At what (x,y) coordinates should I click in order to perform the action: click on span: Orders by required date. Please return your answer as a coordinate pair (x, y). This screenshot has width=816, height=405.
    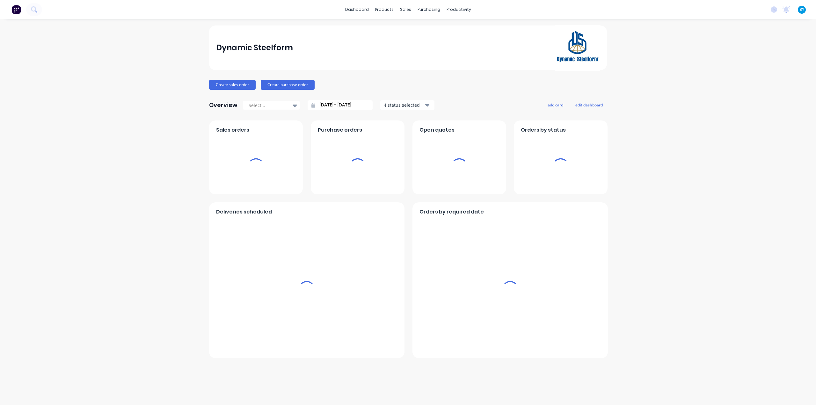
    Looking at the image, I should click on (452, 212).